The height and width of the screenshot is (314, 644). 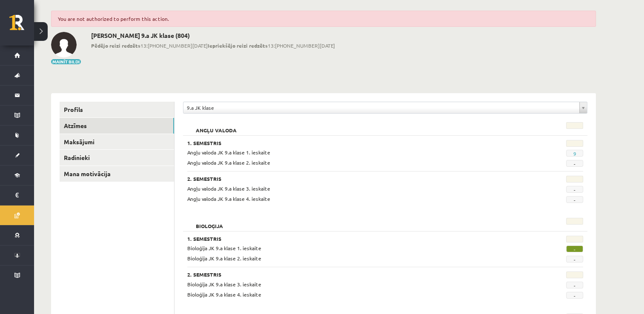 What do you see at coordinates (237, 46) in the screenshot?
I see `b: Iepriekšējo reizi redzēts` at bounding box center [237, 46].